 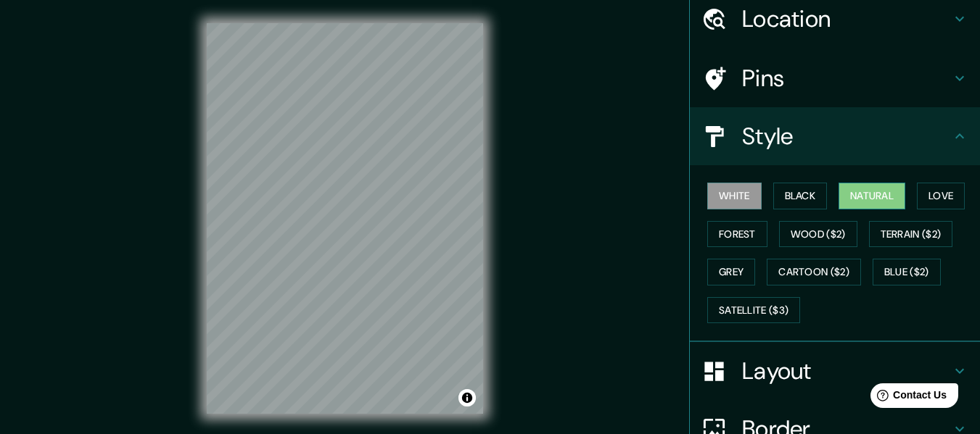 What do you see at coordinates (907, 272) in the screenshot?
I see `button: Blue ($2)` at bounding box center [907, 272].